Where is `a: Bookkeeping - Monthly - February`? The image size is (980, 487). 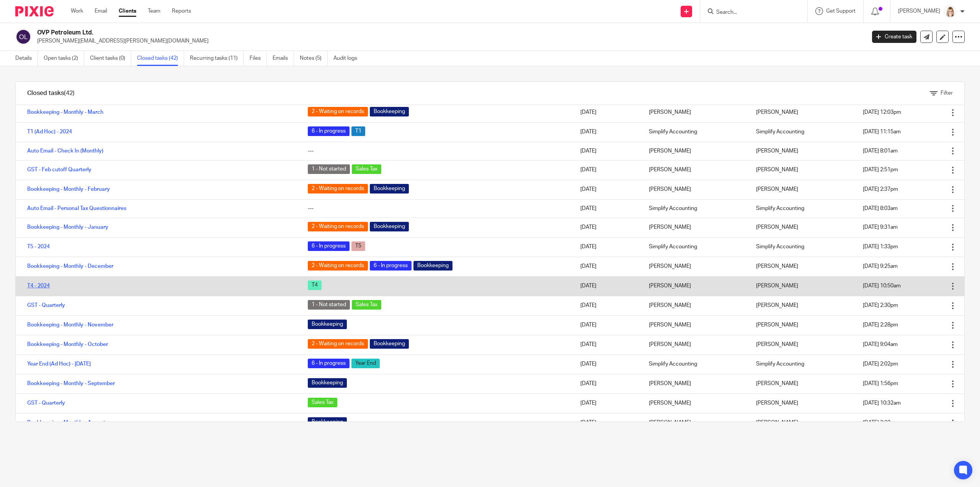
a: Bookkeeping - Monthly - February is located at coordinates (69, 189).